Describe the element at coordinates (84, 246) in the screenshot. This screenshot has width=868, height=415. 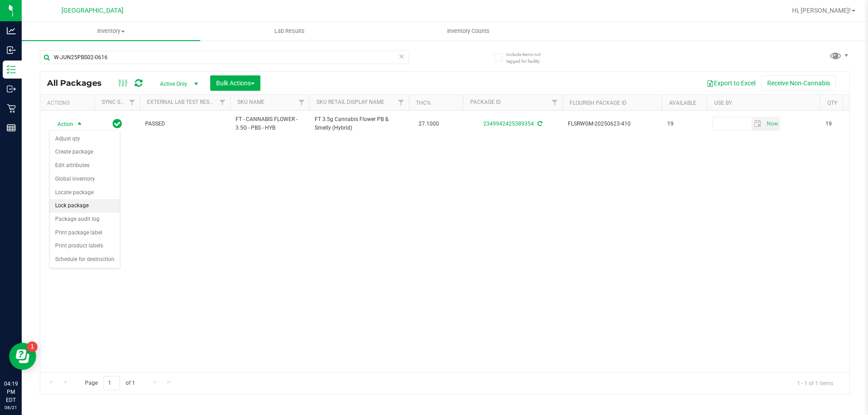
I see `li: Print product labels` at that location.